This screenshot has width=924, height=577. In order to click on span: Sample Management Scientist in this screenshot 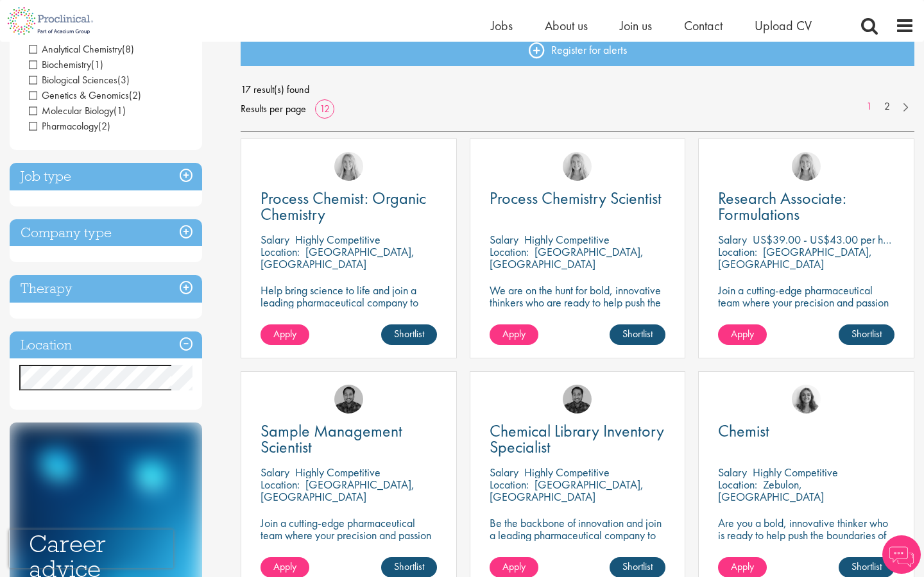, I will do `click(331, 439)`.